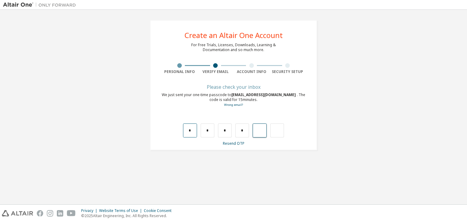 The width and height of the screenshot is (467, 222). I want to click on a: Resend OTP, so click(233, 143).